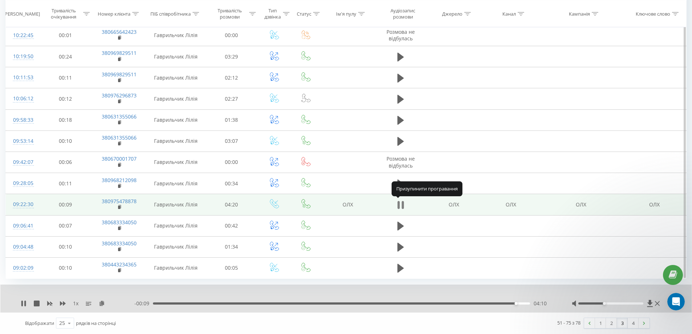  I want to click on div: 09:28:05, so click(23, 183).